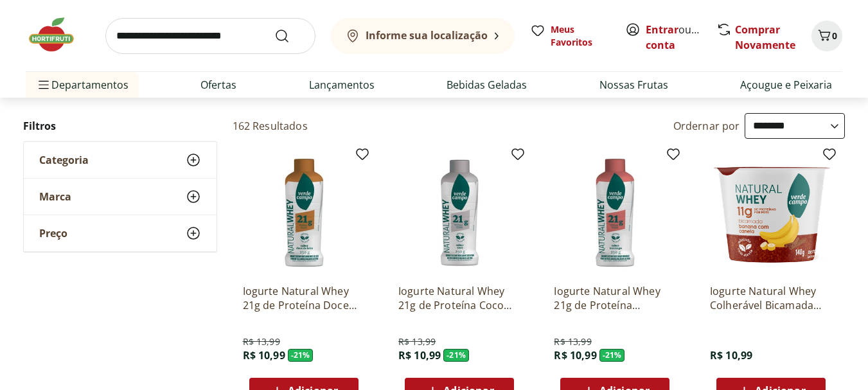 This screenshot has width=868, height=390. What do you see at coordinates (218, 85) in the screenshot?
I see `a: Ofertas` at bounding box center [218, 85].